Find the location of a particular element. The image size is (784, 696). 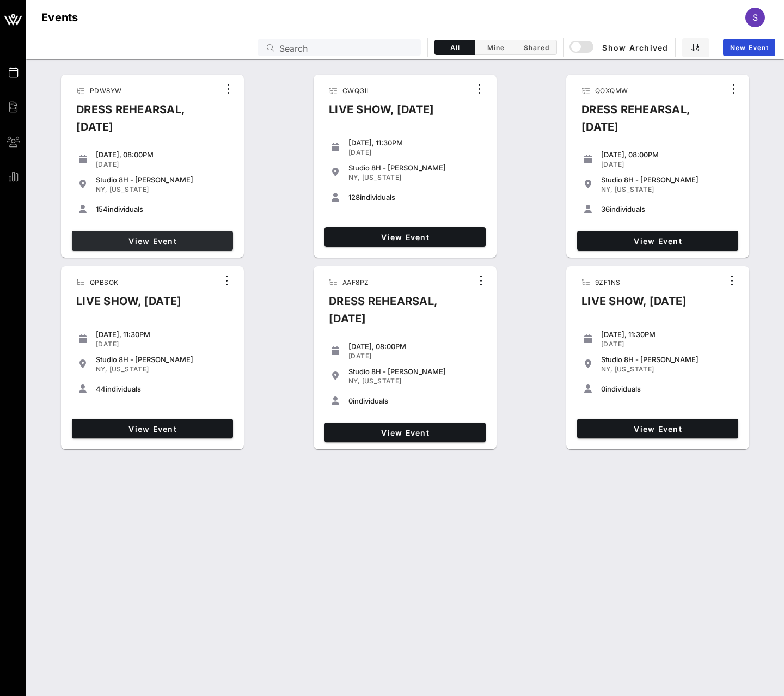

span: CWQGII is located at coordinates (355, 90).